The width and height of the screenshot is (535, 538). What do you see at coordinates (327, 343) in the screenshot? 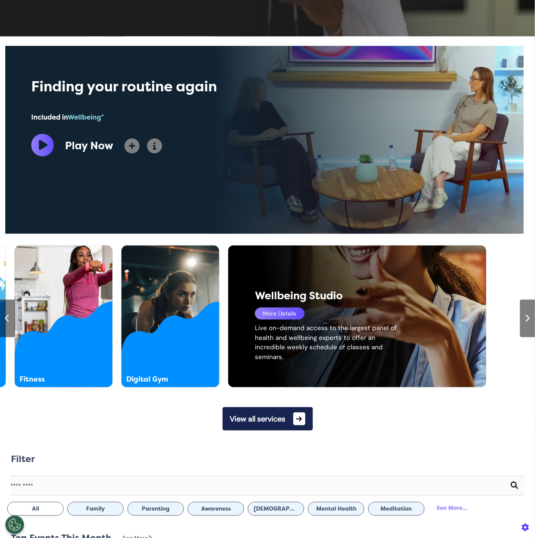
I see `div: Live on-demand access to the largest panel of health and wellbeing experts to offer an incredible...` at bounding box center [327, 343].